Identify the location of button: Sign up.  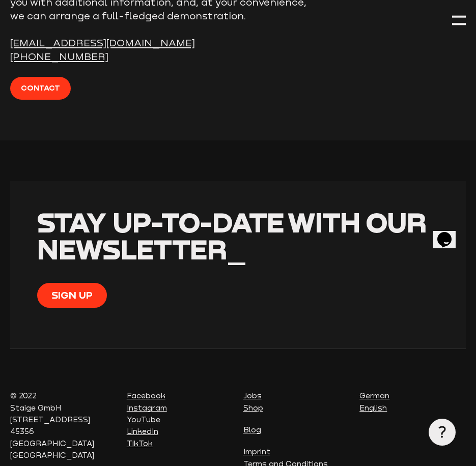
(72, 295).